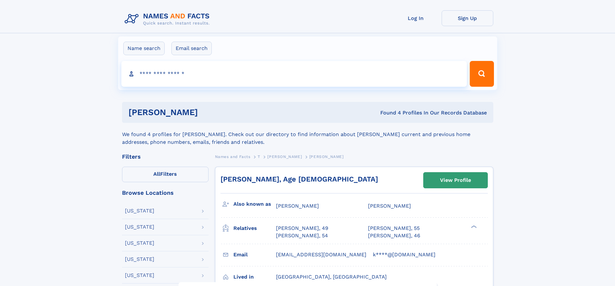 Image resolution: width=615 pixels, height=286 pixels. I want to click on div: Found 4 Profiles In Our Records Database, so click(388, 113).